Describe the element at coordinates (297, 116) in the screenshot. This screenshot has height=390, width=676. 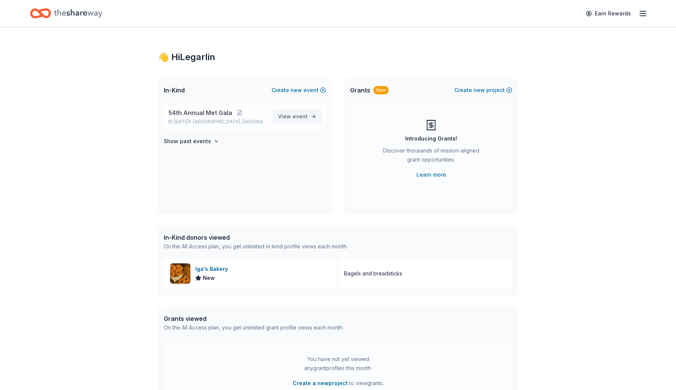
I see `a: View event` at that location.